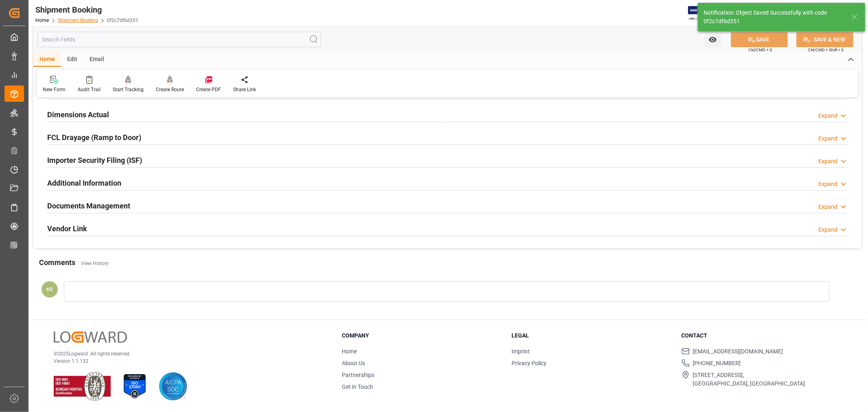  Describe the element at coordinates (529, 363) in the screenshot. I see `a: Privacy Policy` at that location.